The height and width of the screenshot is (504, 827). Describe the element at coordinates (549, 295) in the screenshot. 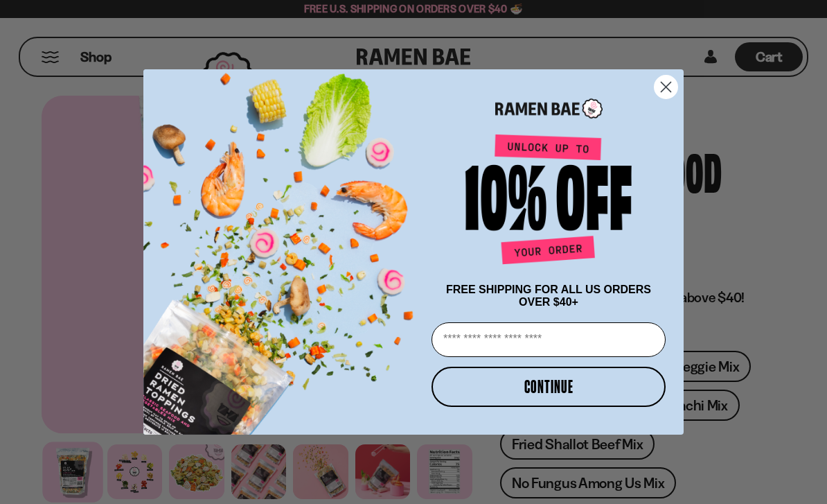

I see `span: FREE SHIPPING FOR ALL US ORDERS OVER $40+` at that location.